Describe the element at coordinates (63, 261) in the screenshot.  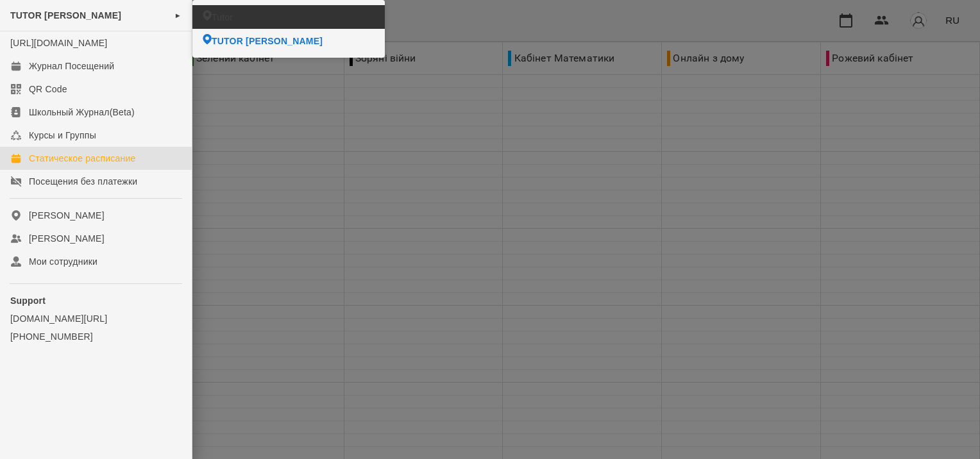
I see `div: Мои сотрудники` at that location.